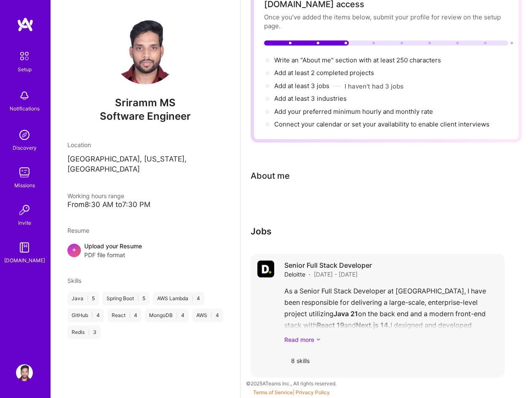 This screenshot has height=398, width=532. I want to click on span: Add at least 2 completed projects, so click(324, 73).